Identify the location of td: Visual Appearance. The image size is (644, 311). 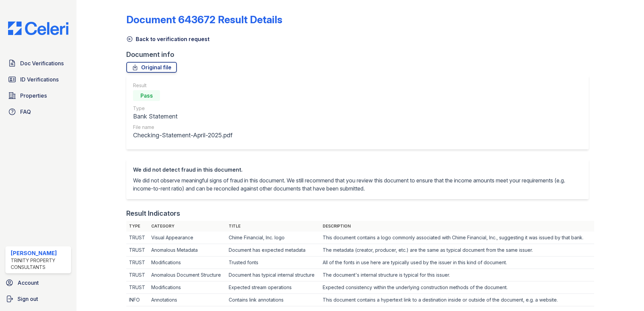
(187, 238).